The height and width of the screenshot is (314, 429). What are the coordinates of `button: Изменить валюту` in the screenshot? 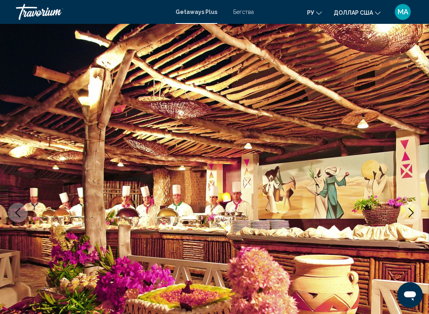 It's located at (357, 12).